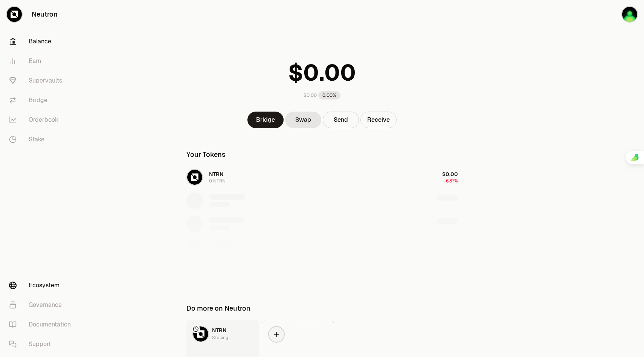 Image resolution: width=644 pixels, height=357 pixels. What do you see at coordinates (206, 154) in the screenshot?
I see `div: Your Tokens` at bounding box center [206, 154].